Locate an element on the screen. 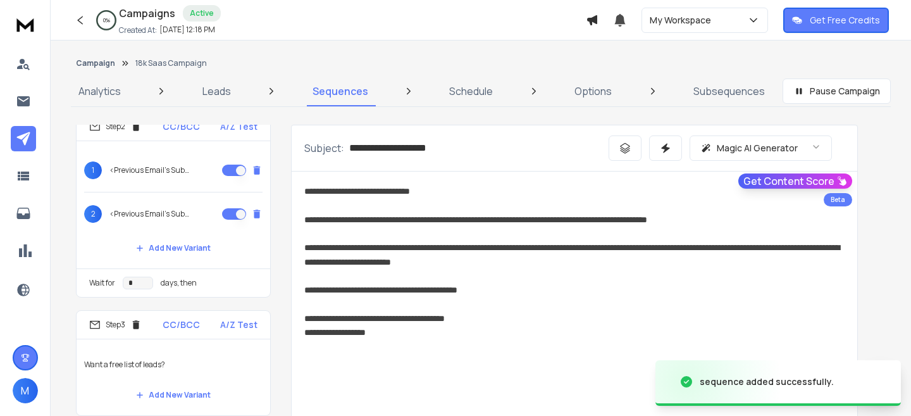  p: Schedule is located at coordinates (471, 91).